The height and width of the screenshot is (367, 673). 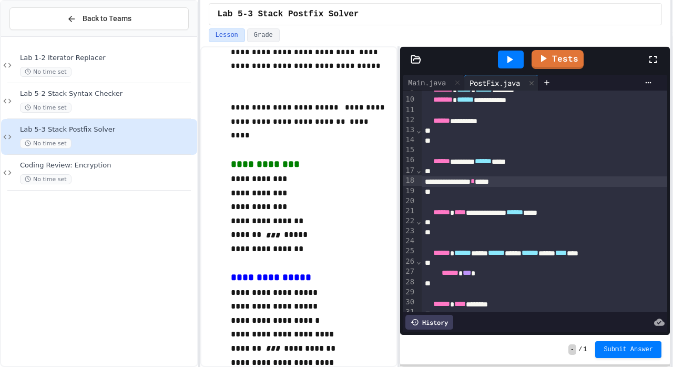 What do you see at coordinates (227, 35) in the screenshot?
I see `button: Lesson` at bounding box center [227, 35].